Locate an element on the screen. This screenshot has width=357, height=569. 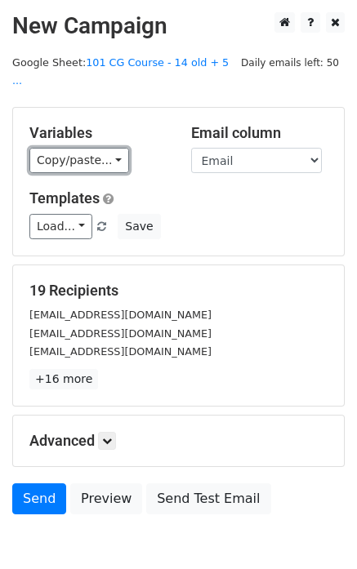
a: 101 CG Course - 14 old + 5 ... is located at coordinates (120, 72).